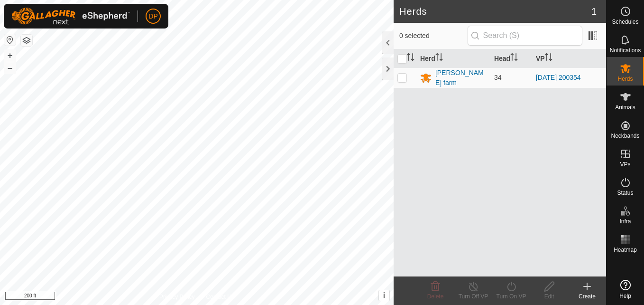  I want to click on div: Turn On VP, so click(511, 296).